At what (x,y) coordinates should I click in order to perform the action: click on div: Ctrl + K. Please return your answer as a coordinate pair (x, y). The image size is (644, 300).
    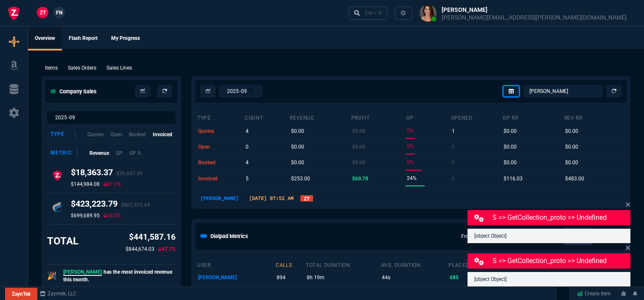
    Looking at the image, I should click on (373, 13).